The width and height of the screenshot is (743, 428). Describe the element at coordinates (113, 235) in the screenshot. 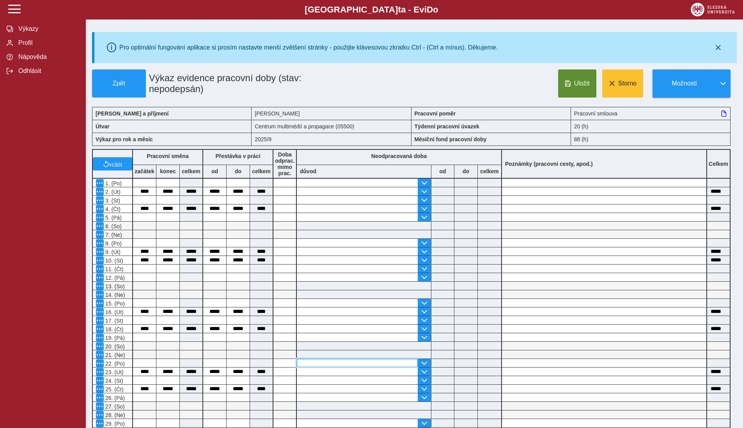

I see `span: 7. (Ne)` at that location.